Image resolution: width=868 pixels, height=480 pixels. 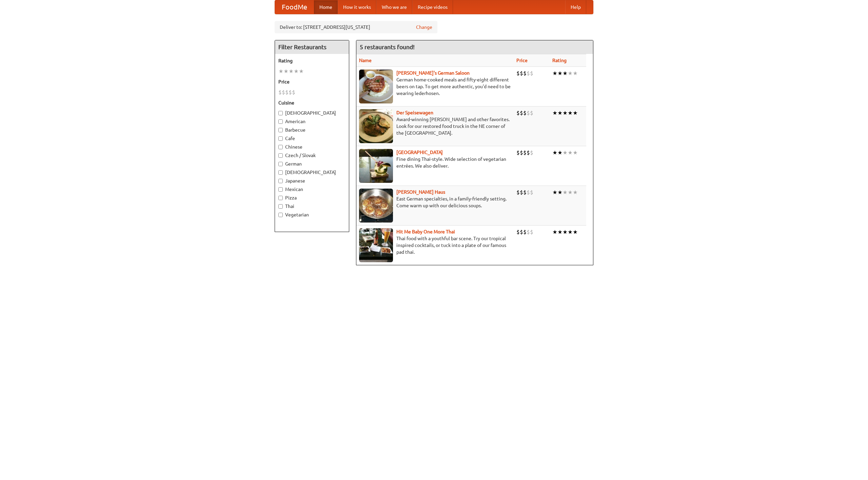 What do you see at coordinates (415, 113) in the screenshot?
I see `b: Der Speisewagen` at bounding box center [415, 113].